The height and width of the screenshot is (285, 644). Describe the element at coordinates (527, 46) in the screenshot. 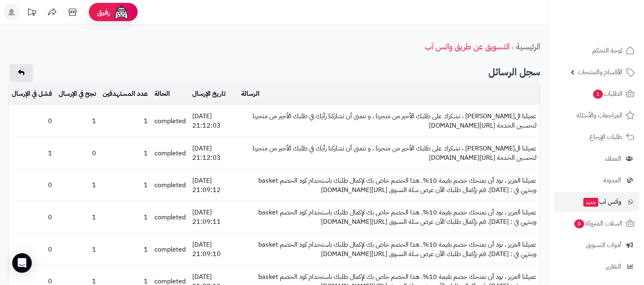

I see `a: الرئيسية` at that location.